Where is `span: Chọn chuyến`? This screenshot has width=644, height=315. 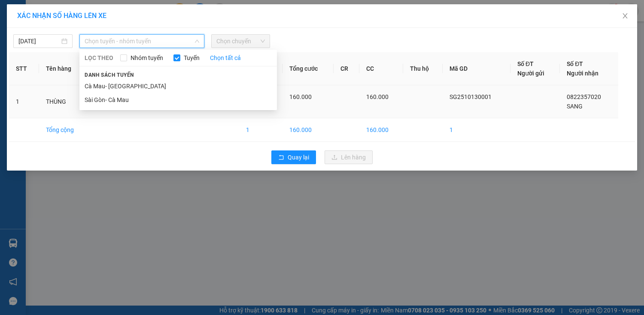 span: Chọn chuyến is located at coordinates (241, 41).